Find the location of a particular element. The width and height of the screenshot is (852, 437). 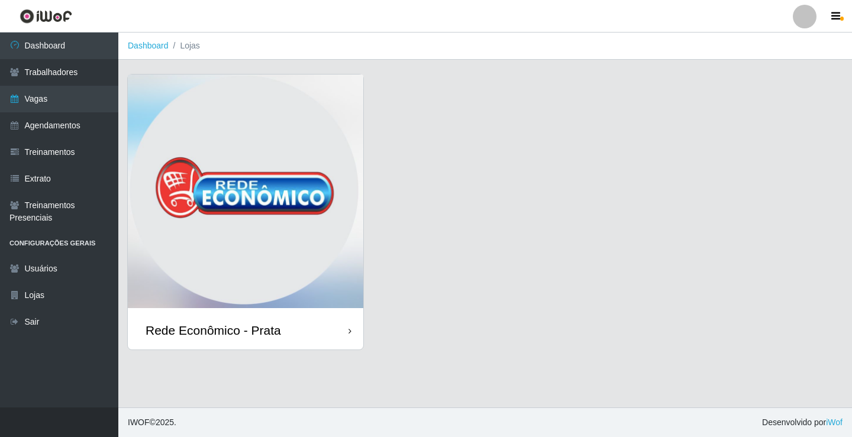

span: IWOF is located at coordinates (139, 423).